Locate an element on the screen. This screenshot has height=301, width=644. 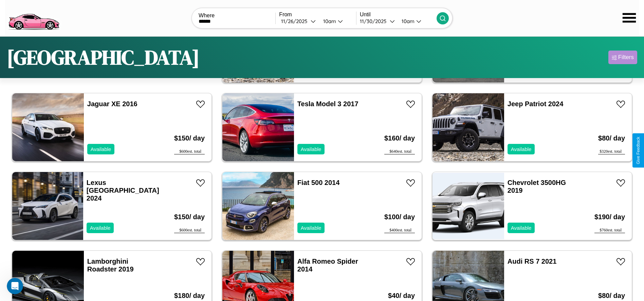
div: 11 / 26 / 2025 is located at coordinates (296, 21).